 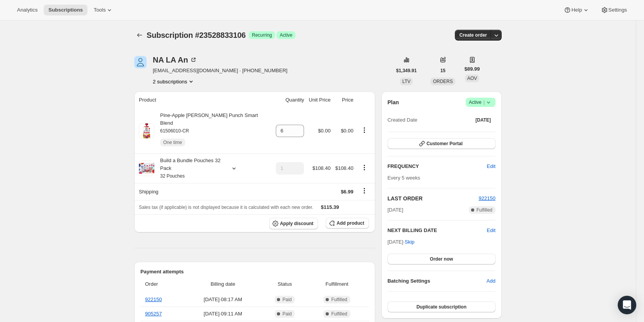 What do you see at coordinates (140, 62) in the screenshot?
I see `span: NA LA An` at bounding box center [140, 62].